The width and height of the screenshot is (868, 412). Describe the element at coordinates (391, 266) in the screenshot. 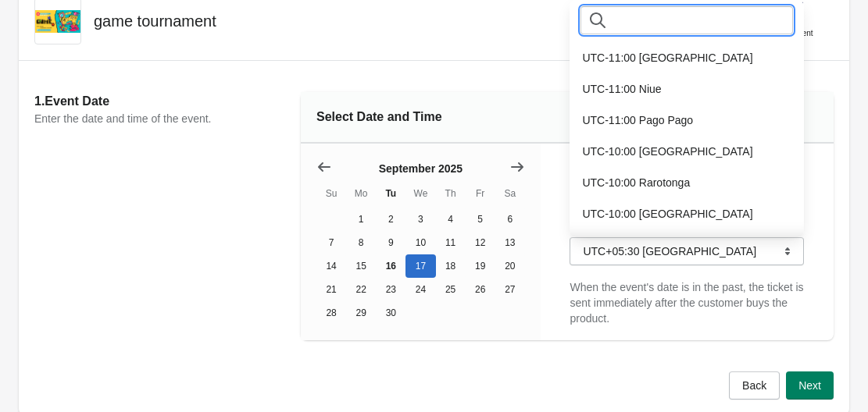

I see `button: Today Tuesday September 16 2025` at that location.